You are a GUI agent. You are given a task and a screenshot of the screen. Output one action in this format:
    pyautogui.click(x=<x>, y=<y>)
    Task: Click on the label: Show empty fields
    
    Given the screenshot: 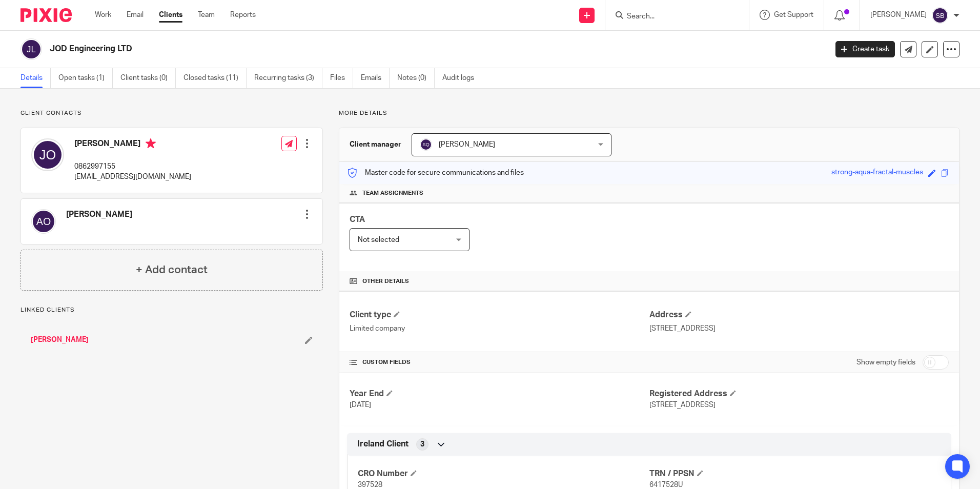 What is the action you would take?
    pyautogui.click(x=886, y=362)
    